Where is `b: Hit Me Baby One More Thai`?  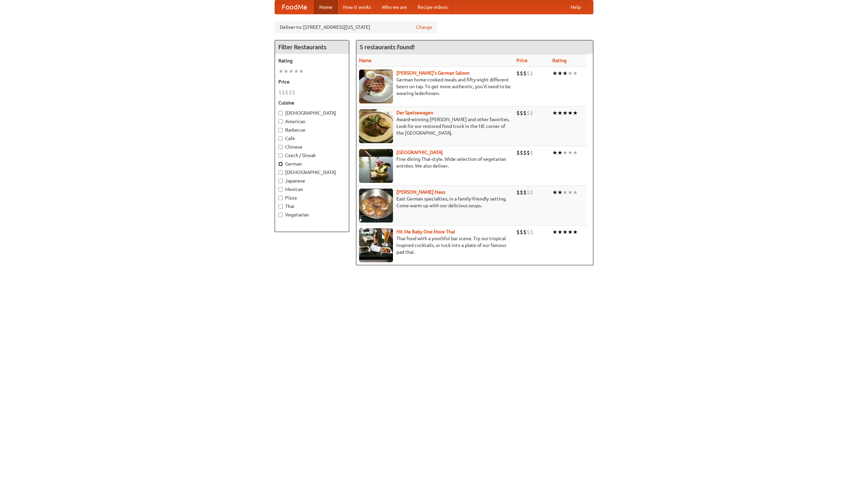 b: Hit Me Baby One More Thai is located at coordinates (426, 232).